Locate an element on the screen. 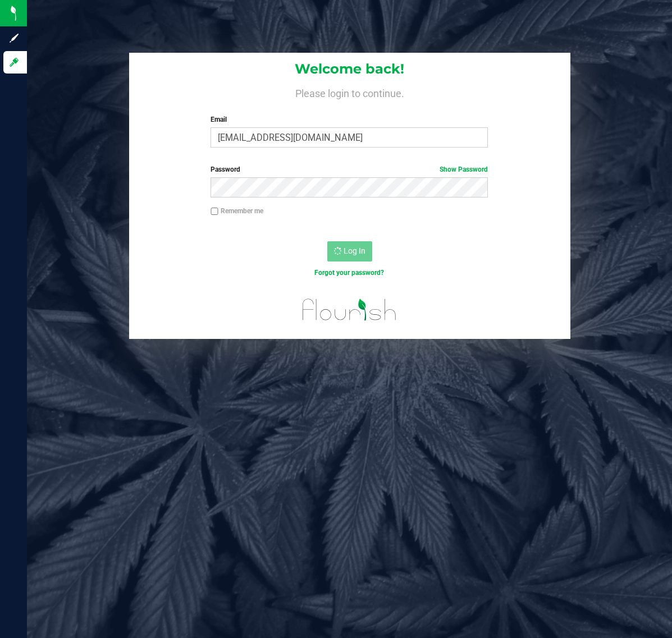 This screenshot has height=638, width=672. a: Forgot your password? is located at coordinates (349, 273).